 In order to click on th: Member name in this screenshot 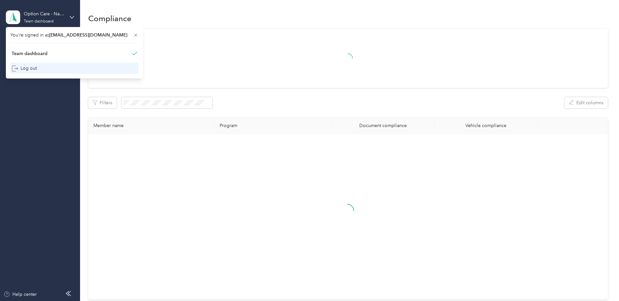, I will do `click(151, 126)`.